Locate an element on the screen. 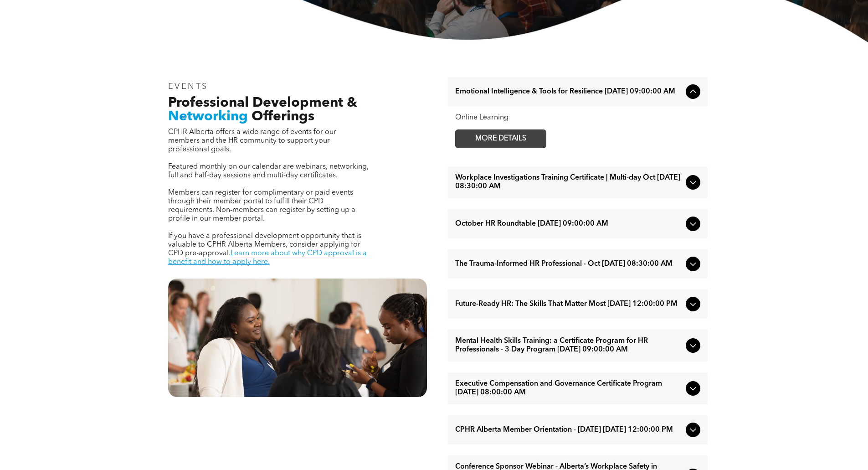 The image size is (868, 470). span: If you have a professional development opportunity that is valuable to CPHR Alberta Members, cons... is located at coordinates (265, 245).